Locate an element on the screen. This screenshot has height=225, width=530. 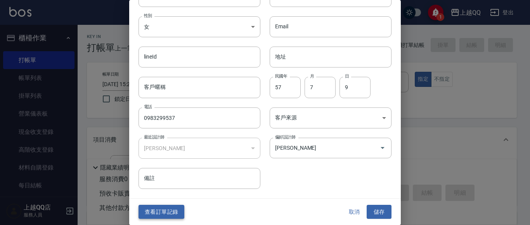
label: 最近設計師 is located at coordinates (154, 137).